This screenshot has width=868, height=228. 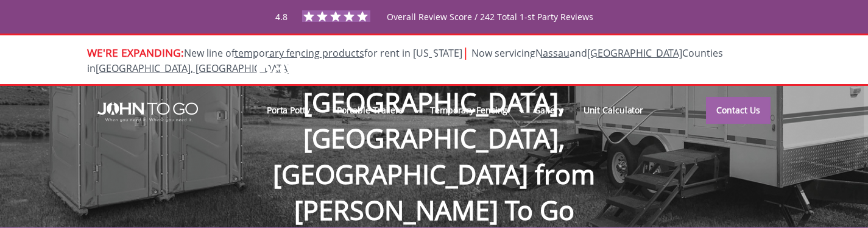 What do you see at coordinates (490, 29) in the screenshot?
I see `span: Overall Review Score / 242 Total 1-st Party Reviews` at bounding box center [490, 29].